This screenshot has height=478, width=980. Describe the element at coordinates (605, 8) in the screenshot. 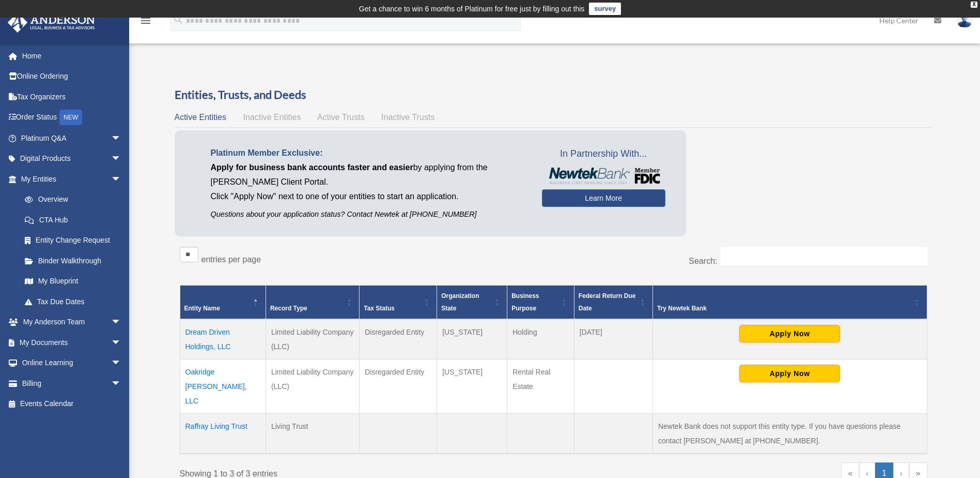

I see `a: survey` at that location.